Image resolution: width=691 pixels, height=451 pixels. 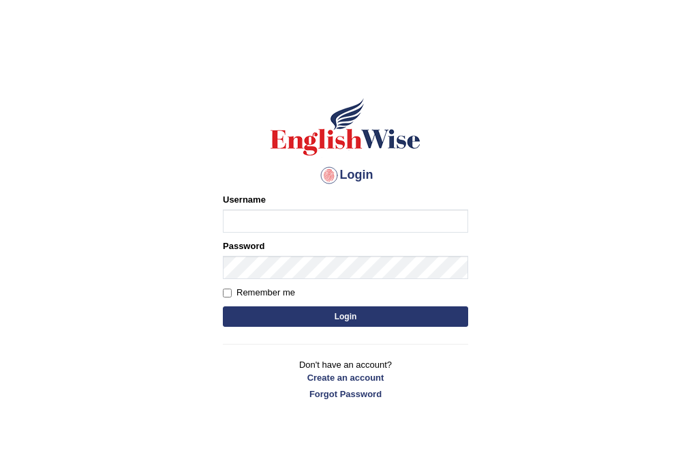 I want to click on button: Login, so click(x=346, y=316).